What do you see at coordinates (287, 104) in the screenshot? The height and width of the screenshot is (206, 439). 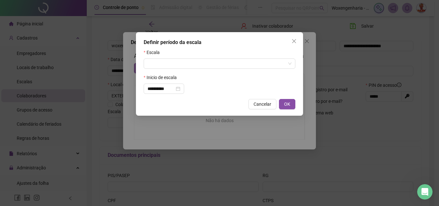 I see `button: OK` at bounding box center [287, 104].